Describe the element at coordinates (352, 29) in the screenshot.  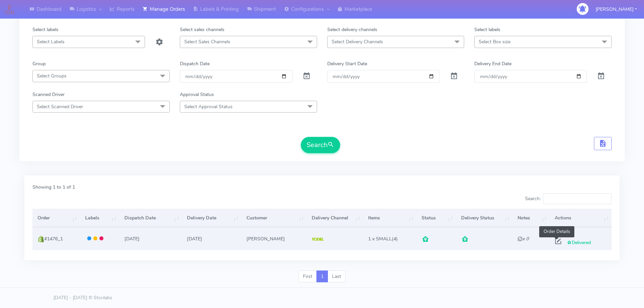
I see `label: Select delivery channels` at that location.